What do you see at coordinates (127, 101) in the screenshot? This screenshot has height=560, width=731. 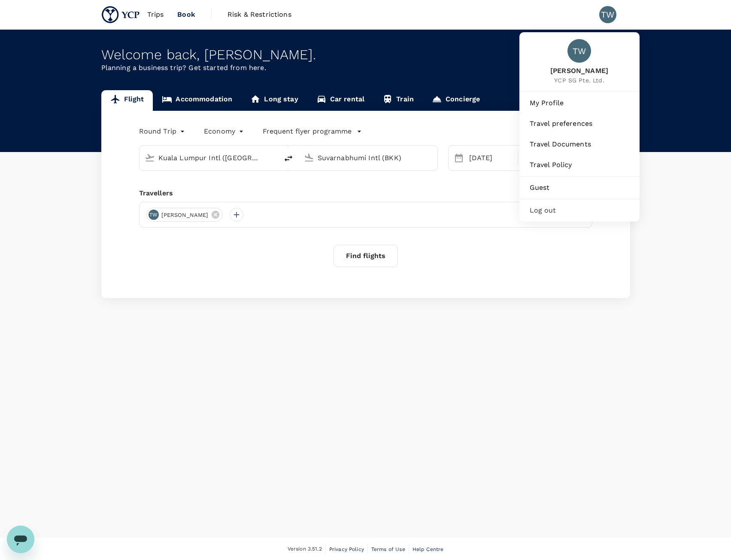 I see `a: Flight` at bounding box center [127, 101].